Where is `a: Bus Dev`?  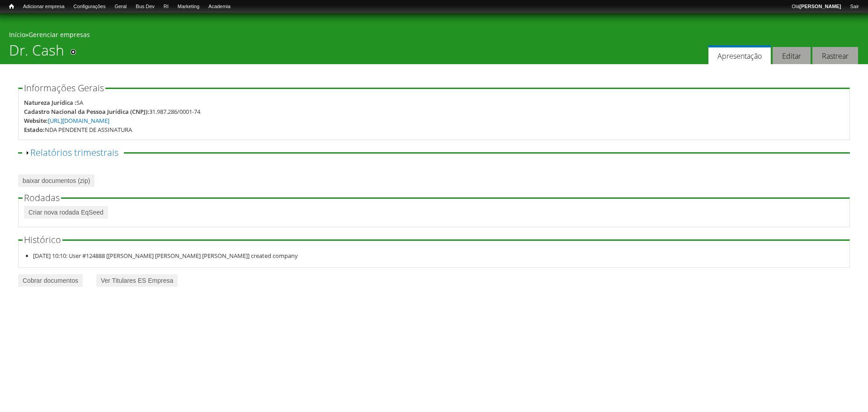
a: Bus Dev is located at coordinates (145, 7).